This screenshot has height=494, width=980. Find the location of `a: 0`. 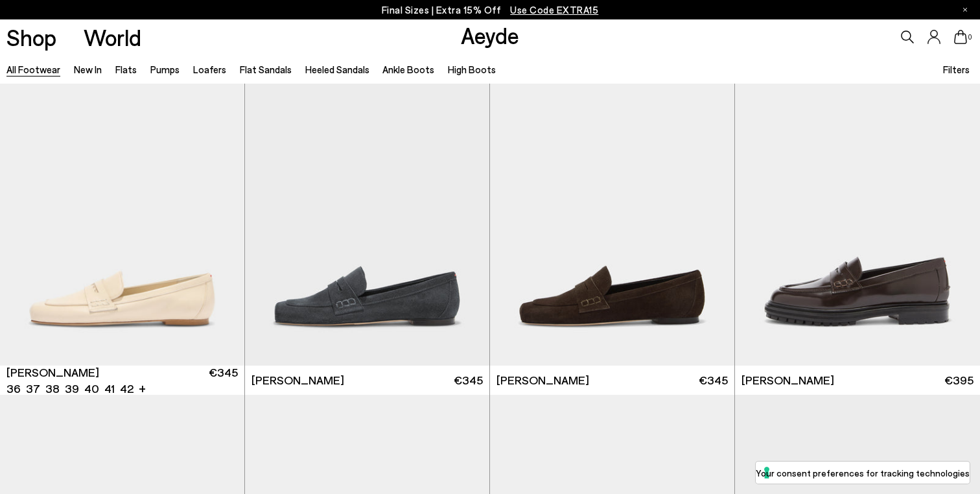

a: 0 is located at coordinates (960, 37).